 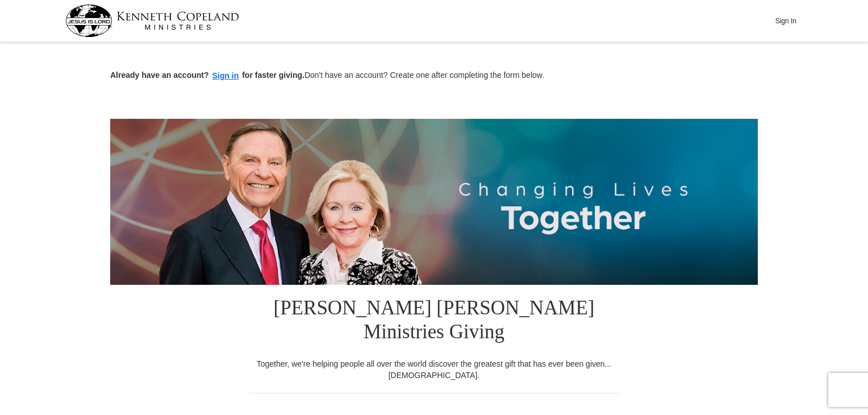 What do you see at coordinates (226, 76) in the screenshot?
I see `button: Sign in` at bounding box center [226, 76].